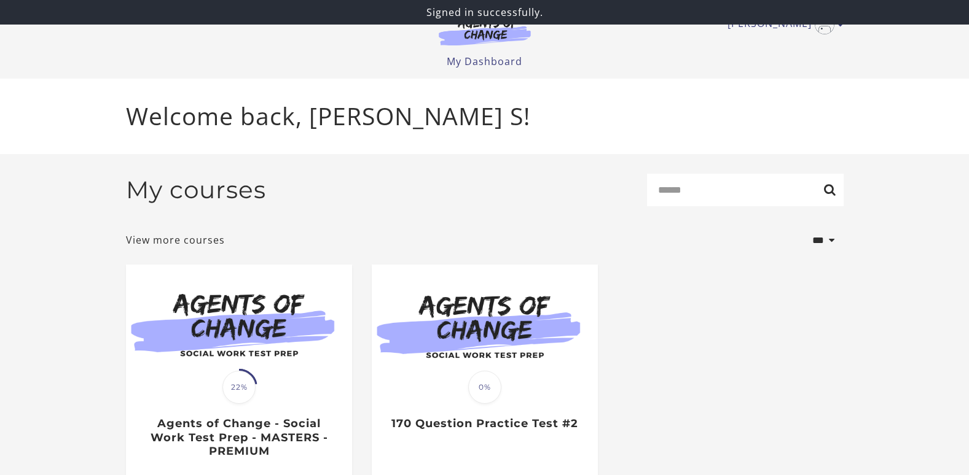  I want to click on a: View more courses, so click(175, 240).